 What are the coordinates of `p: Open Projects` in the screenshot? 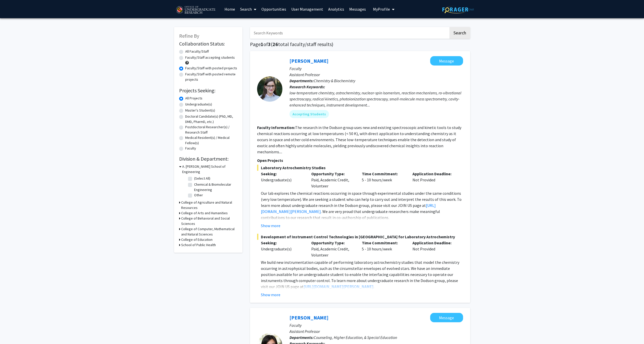 It's located at (360, 160).